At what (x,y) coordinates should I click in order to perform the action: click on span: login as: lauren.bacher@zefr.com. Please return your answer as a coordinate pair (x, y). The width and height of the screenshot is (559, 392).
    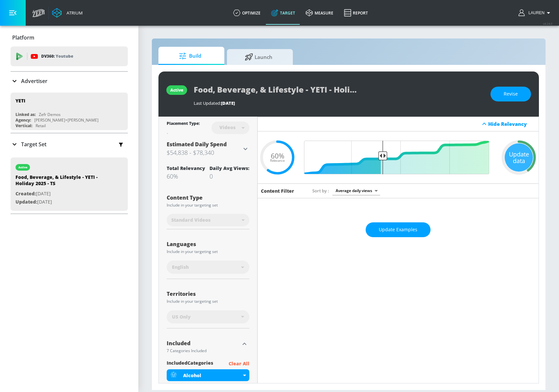
    Looking at the image, I should click on (535, 13).